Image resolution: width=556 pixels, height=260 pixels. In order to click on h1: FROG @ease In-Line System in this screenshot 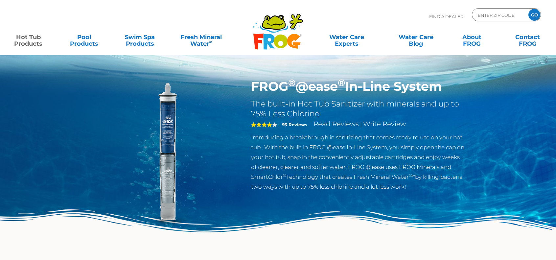, I will do `click(358, 86)`.